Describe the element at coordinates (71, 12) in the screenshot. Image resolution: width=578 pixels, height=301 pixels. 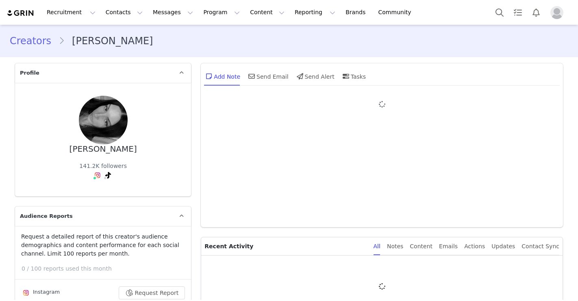
I see `button: Recruitment` at that location.